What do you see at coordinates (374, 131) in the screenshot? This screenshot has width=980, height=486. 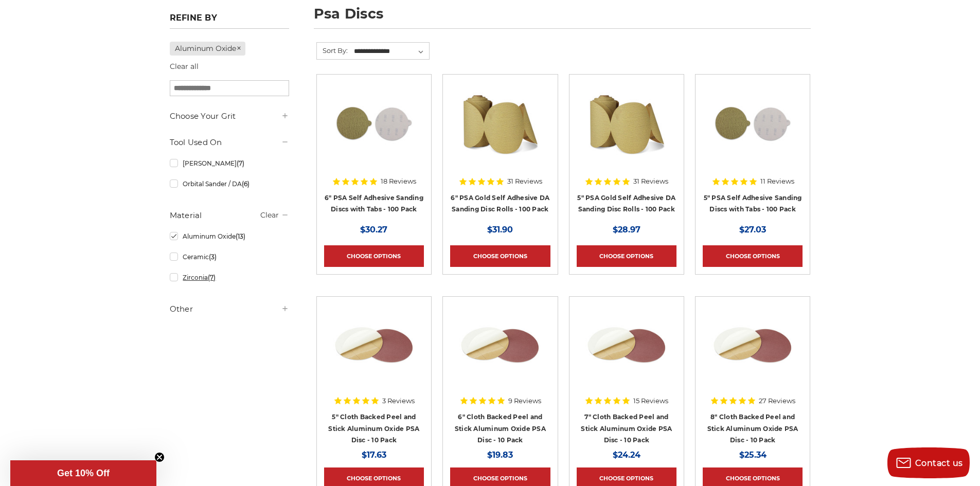 I see `a: 6 inch psa sanding disc` at bounding box center [374, 131].